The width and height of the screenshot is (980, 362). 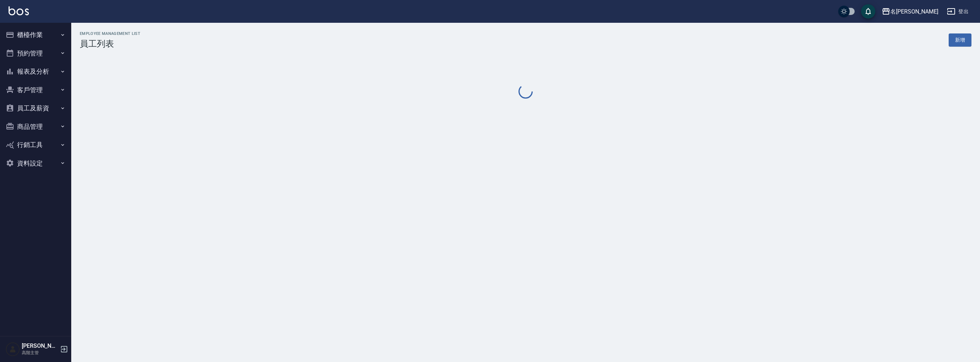 I want to click on button: 商品管理, so click(x=36, y=126).